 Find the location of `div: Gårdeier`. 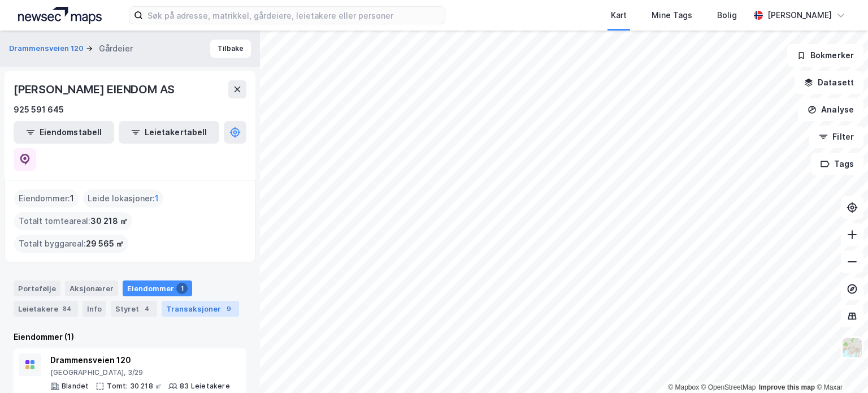

div: Gårdeier is located at coordinates (116, 48).